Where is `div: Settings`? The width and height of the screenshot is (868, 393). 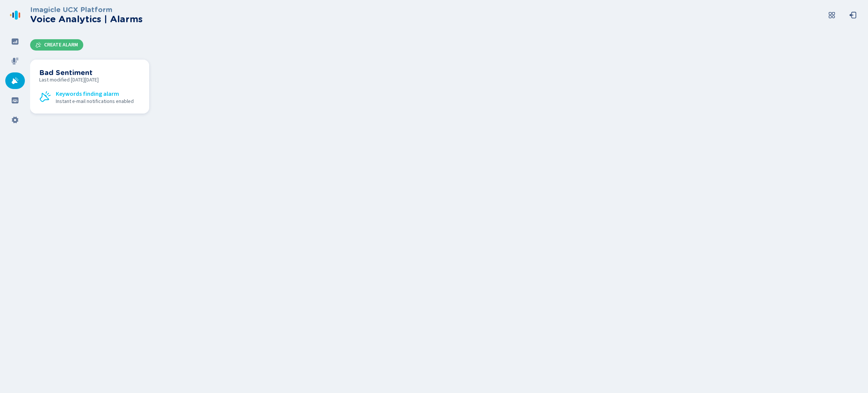
div: Settings is located at coordinates (15, 120).